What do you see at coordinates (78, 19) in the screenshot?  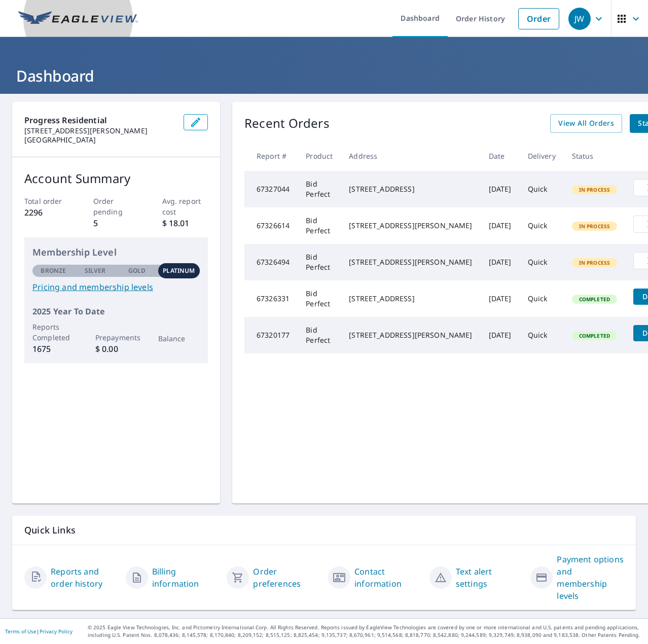 I see `img: EV Logo` at bounding box center [78, 19].